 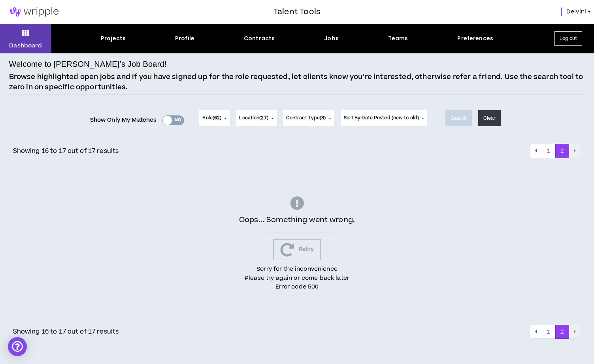 What do you see at coordinates (217, 118) in the screenshot?
I see `span: 62` at bounding box center [217, 118].